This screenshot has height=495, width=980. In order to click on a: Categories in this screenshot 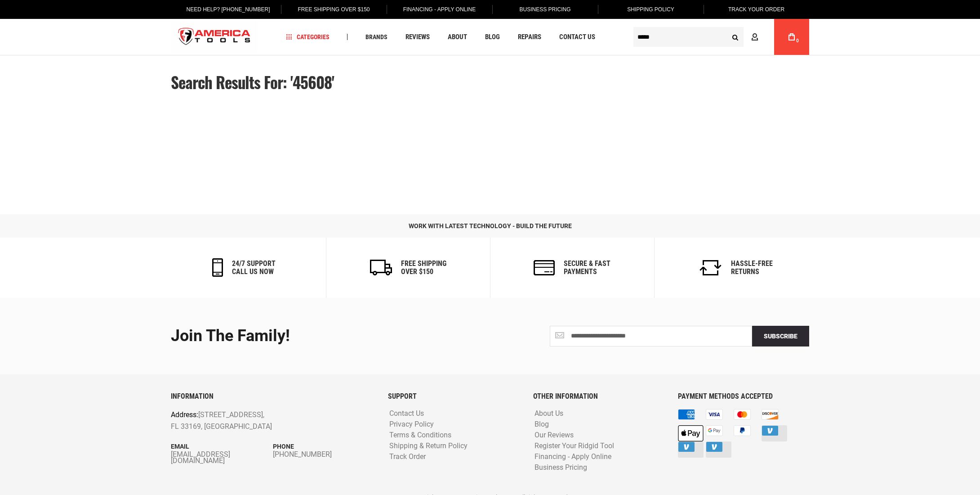, I will do `click(308, 37)`.